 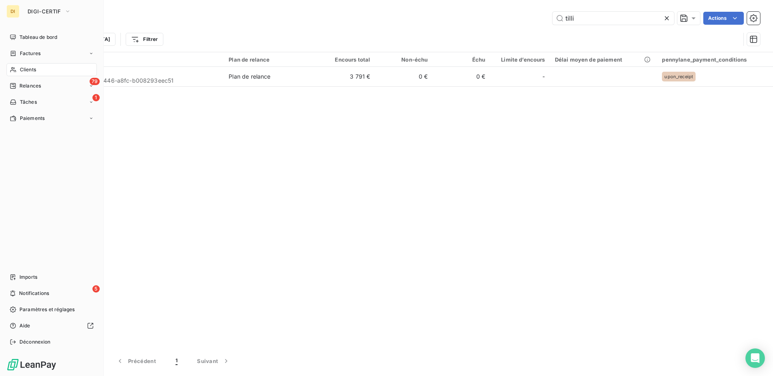 What do you see at coordinates (144, 39) in the screenshot?
I see `button: Filtrer` at bounding box center [144, 39].